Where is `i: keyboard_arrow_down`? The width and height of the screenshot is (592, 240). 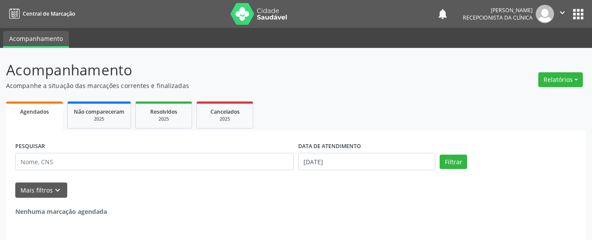 i: keyboard_arrow_down is located at coordinates (58, 191).